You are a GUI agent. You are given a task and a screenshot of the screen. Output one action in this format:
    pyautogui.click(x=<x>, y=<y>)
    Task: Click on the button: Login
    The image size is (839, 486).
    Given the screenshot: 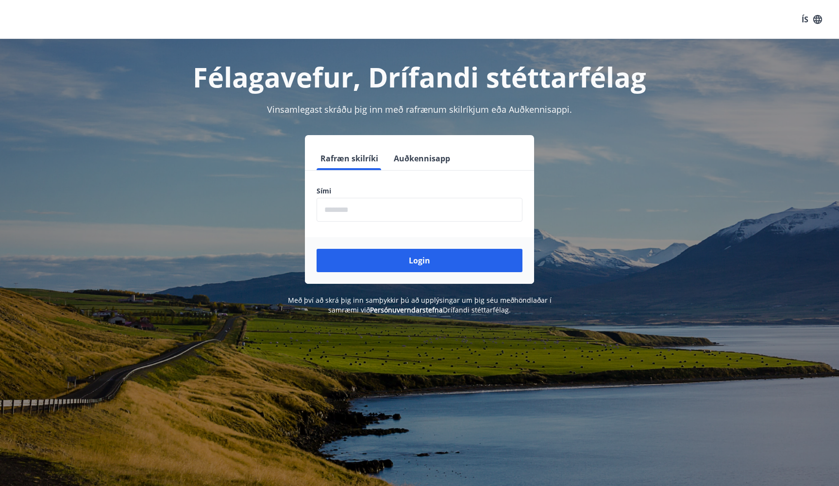 What is the action you would take?
    pyautogui.click(x=420, y=260)
    